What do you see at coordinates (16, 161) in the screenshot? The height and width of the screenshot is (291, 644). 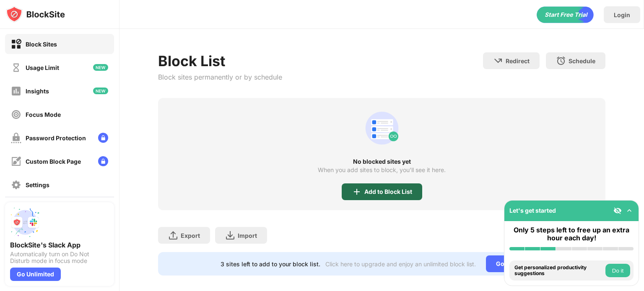 I see `img: customize-block-page-off.svg` at bounding box center [16, 161].